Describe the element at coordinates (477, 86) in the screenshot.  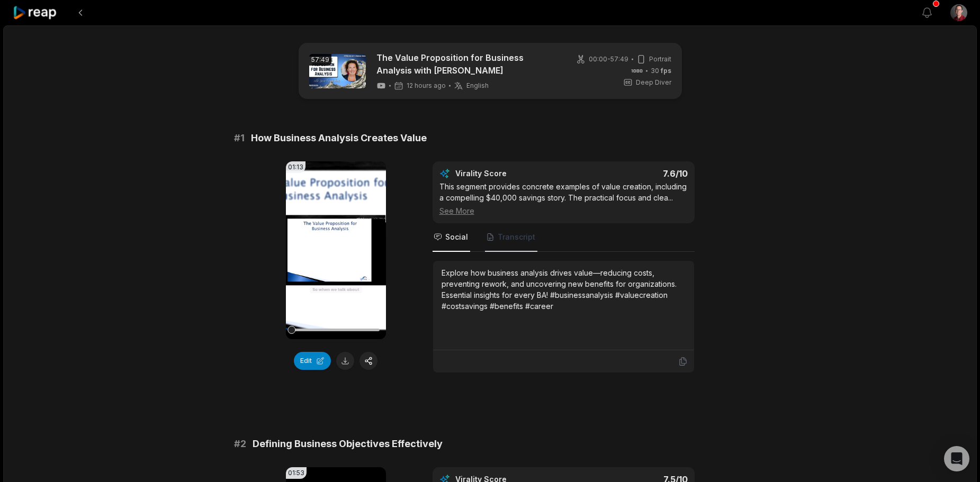
I see `span: English` at that location.